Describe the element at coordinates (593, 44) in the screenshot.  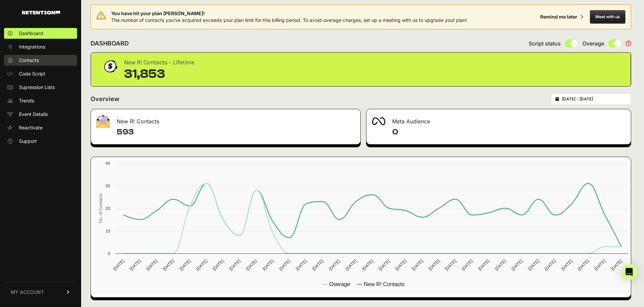
I see `span: Overage` at that location.